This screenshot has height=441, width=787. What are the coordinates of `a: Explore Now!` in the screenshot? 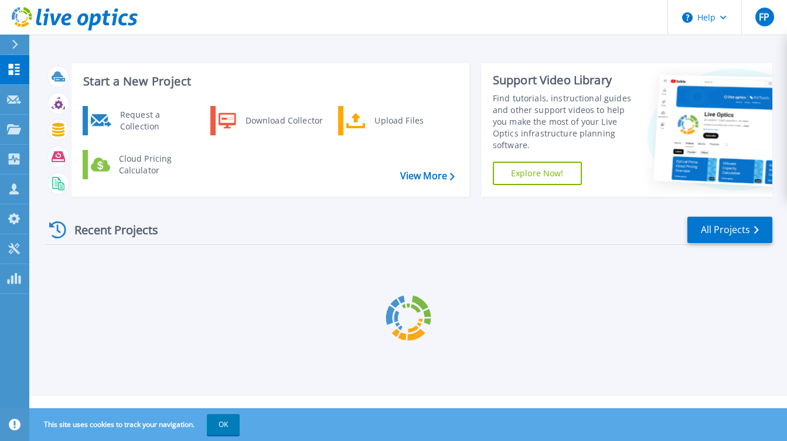 It's located at (537, 173).